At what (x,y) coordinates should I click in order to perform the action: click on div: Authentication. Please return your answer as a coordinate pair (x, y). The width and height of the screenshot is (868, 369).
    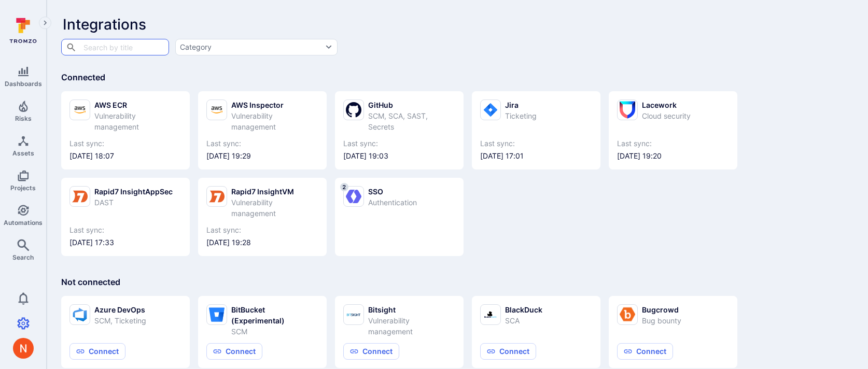
    Looking at the image, I should click on (393, 202).